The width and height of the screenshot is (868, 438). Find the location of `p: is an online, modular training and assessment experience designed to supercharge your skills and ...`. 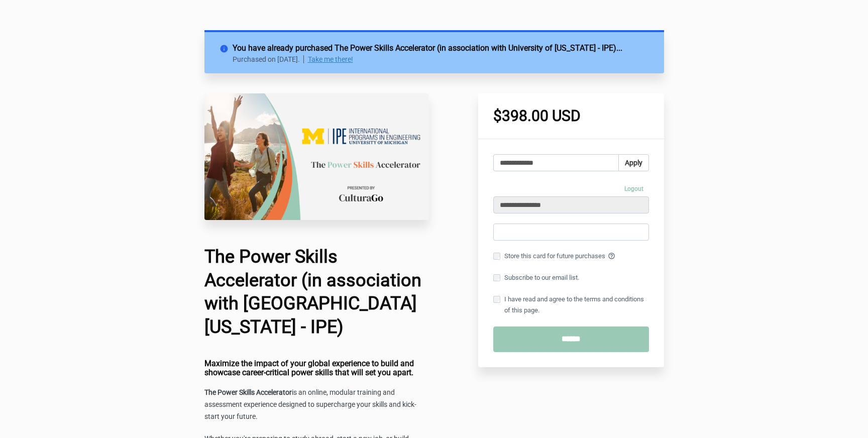

p: is an online, modular training and assessment experience designed to supercharge your skills and ... is located at coordinates (317, 405).